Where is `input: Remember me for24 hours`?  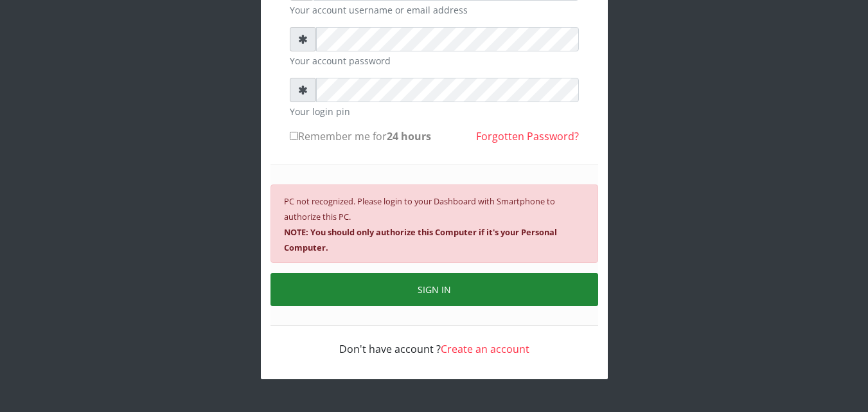 input: Remember me for24 hours is located at coordinates (293, 136).